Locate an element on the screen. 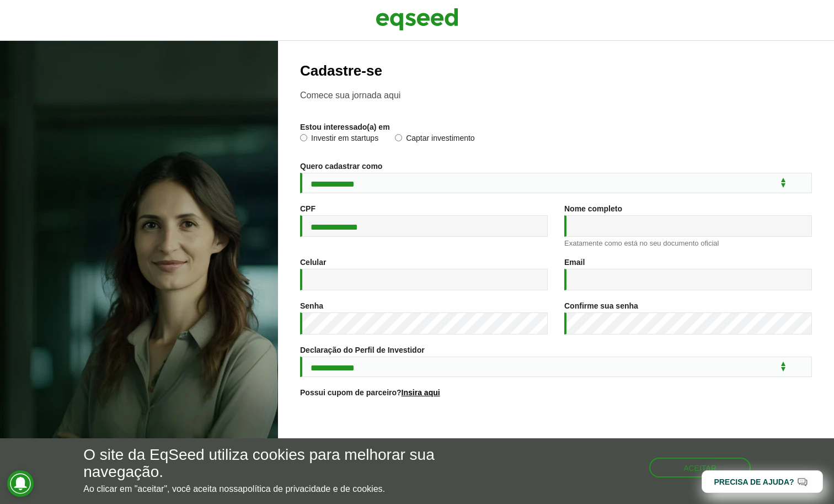 The image size is (834, 504). p: Ao clicar em "aceitar", você aceita nossa . is located at coordinates (284, 489).